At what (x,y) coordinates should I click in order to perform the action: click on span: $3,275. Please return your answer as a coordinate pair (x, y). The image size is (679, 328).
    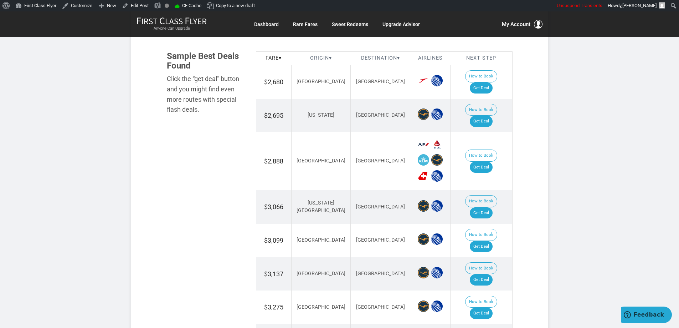
    Looking at the image, I should click on (274, 307).